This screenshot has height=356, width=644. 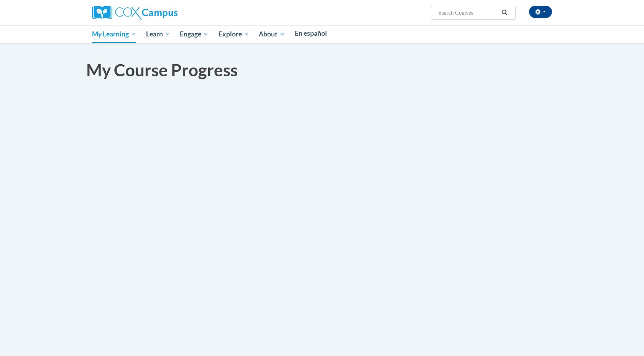 I want to click on button: Account Settings, so click(x=540, y=12).